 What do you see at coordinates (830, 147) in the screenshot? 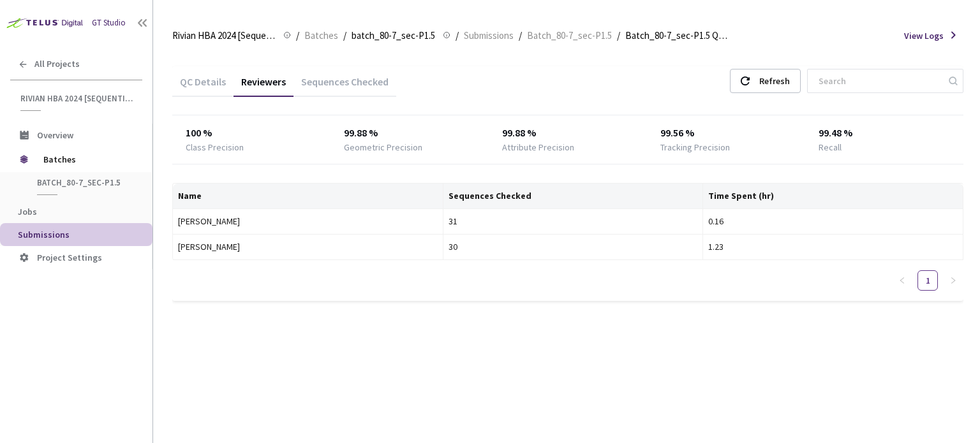
I see `div: Recall` at bounding box center [830, 147].